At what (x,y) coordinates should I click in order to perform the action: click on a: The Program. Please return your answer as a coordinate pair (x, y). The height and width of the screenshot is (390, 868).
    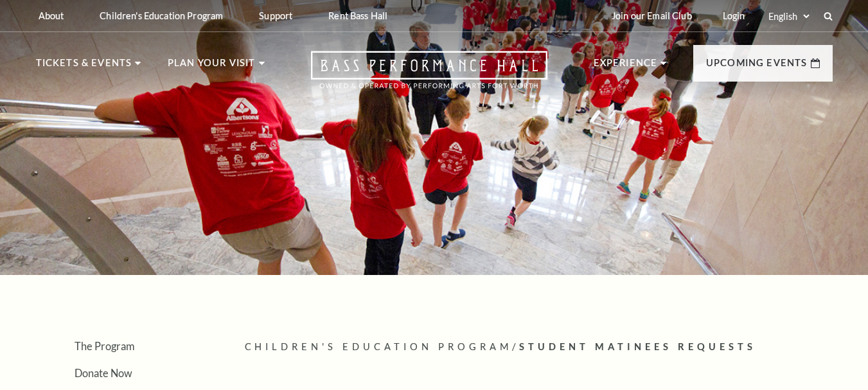
    Looking at the image, I should click on (104, 345).